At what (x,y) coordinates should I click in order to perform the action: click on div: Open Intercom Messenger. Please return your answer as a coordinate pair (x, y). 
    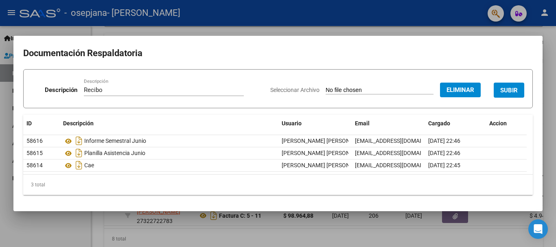
    Looking at the image, I should click on (538, 229).